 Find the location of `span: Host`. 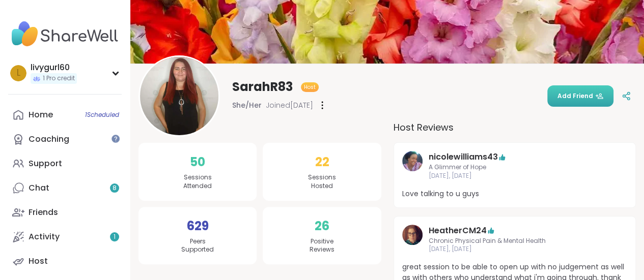

span: Host is located at coordinates (309, 87).